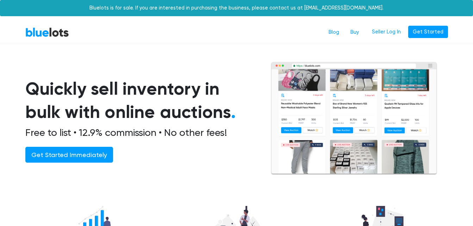  What do you see at coordinates (354, 118) in the screenshot?
I see `img: browserlots-effe8949e13f0ae0d7b59c7c387d2f9fb811154c3999f57e71a08a1b8b46c466.png` at bounding box center [354, 118].